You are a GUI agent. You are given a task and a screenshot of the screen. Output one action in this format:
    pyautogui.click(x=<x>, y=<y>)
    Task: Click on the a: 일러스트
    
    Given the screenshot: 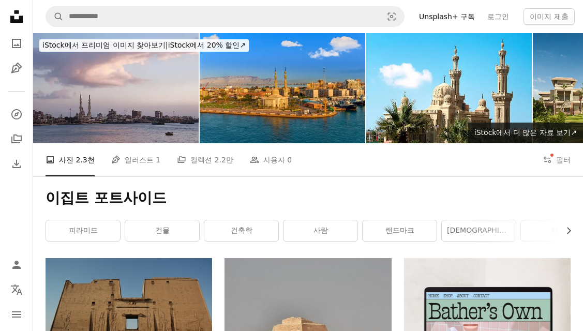 What is the action you would take?
    pyautogui.click(x=17, y=68)
    